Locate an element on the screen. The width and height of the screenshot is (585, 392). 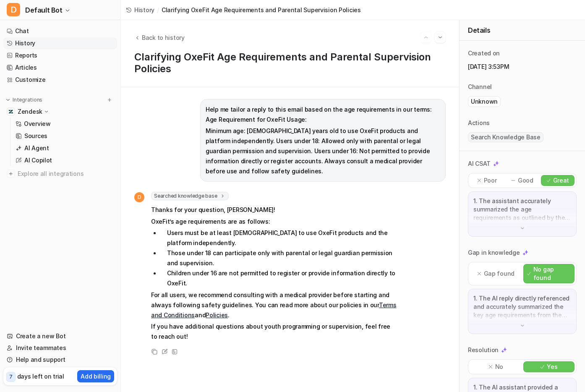
p: 1. The AI reply directly referenced and accurately summarized the key age requirements from the O... is located at coordinates (522, 307).